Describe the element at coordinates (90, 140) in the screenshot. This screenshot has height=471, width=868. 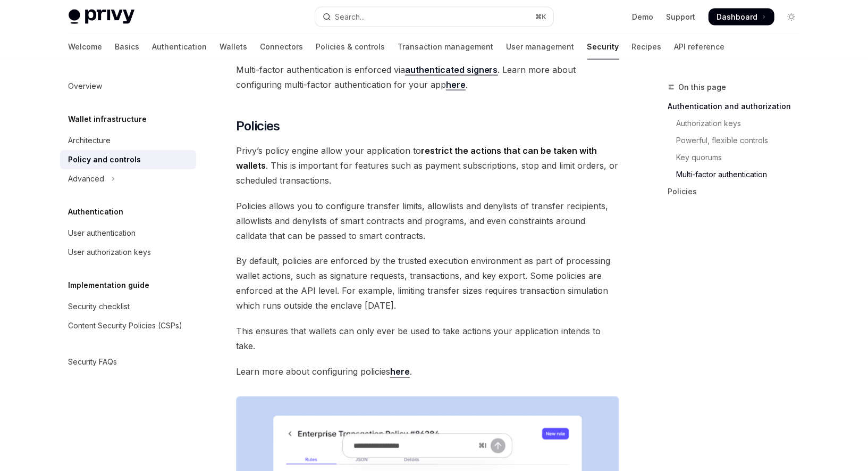
I see `div: Architecture` at that location.